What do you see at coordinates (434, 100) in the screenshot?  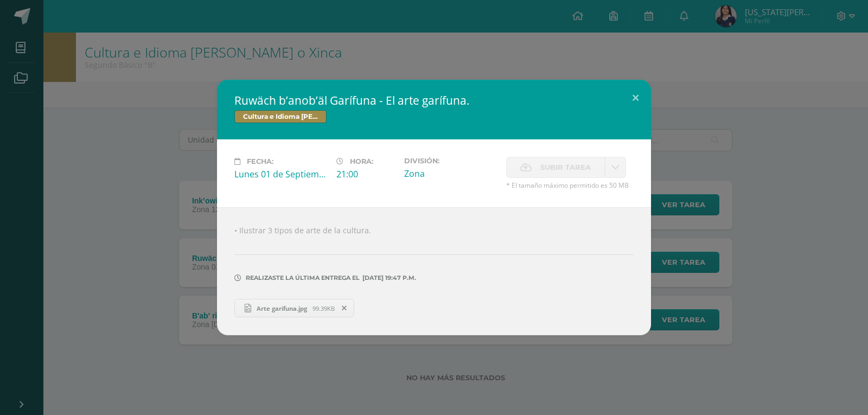 I see `h2: Ruwäch b’anob’äl Garífuna - El arte garífuna.` at bounding box center [434, 100].